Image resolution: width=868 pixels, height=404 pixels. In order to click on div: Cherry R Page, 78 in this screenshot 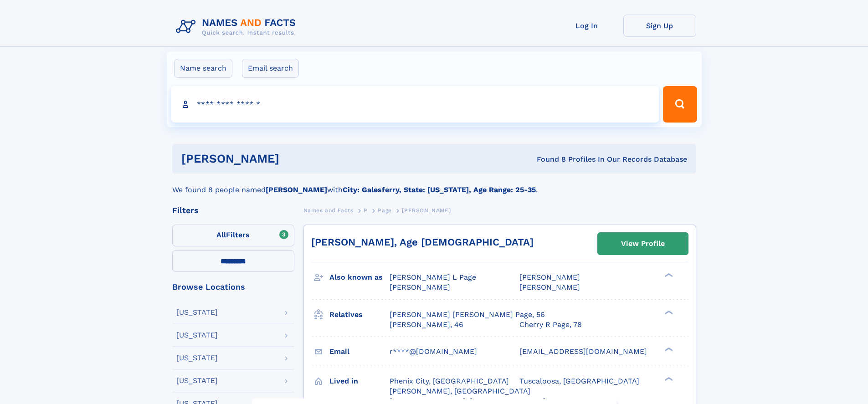, I will do `click(550, 325)`.